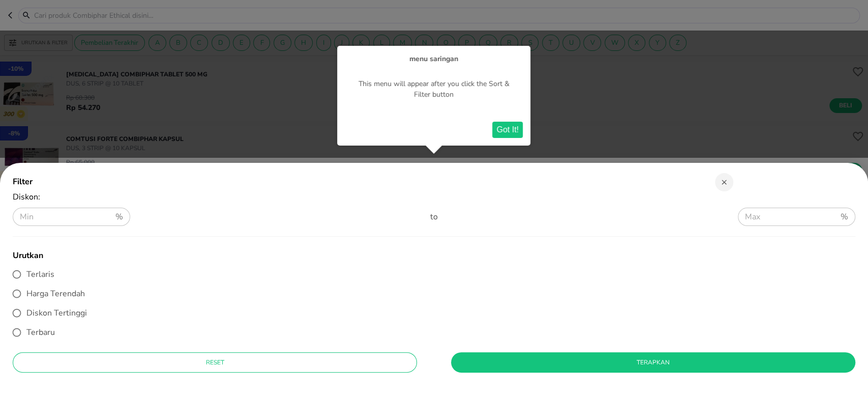 Image resolution: width=868 pixels, height=397 pixels. I want to click on input: Max, so click(787, 217).